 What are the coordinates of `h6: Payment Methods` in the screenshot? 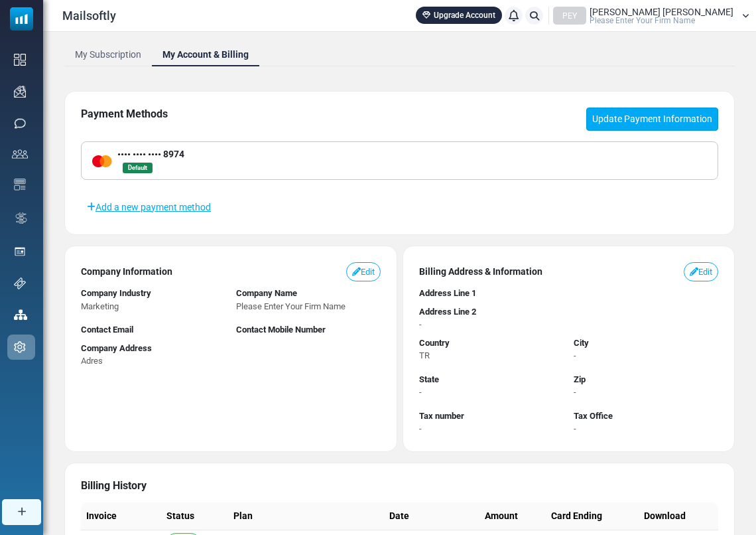 It's located at (124, 113).